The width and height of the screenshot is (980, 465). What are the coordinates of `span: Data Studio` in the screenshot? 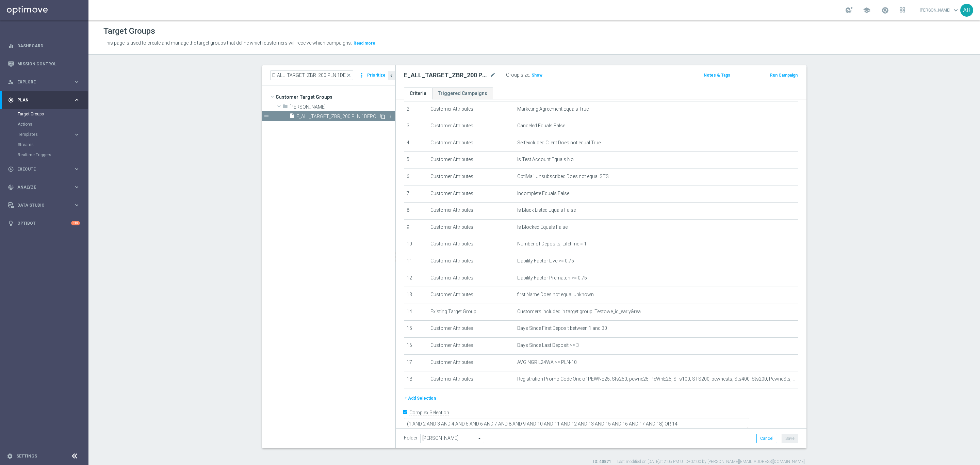 It's located at (45, 205).